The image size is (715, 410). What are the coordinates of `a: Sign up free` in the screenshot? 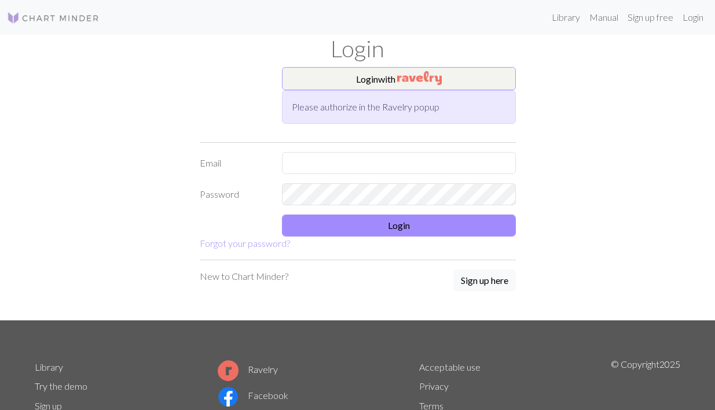 It's located at (650, 17).